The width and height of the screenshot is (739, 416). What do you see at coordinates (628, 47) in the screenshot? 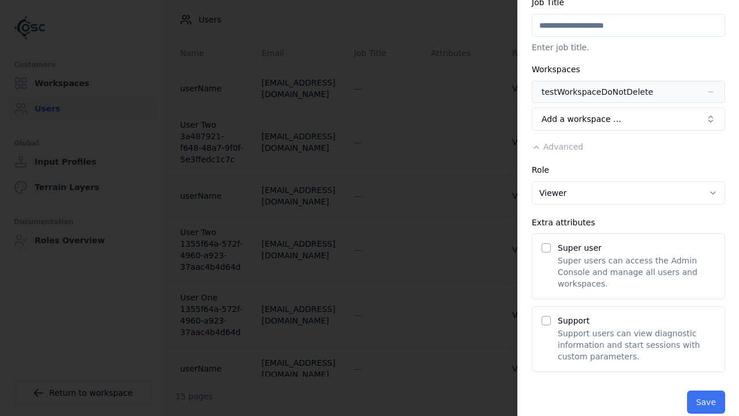
I see `p: Enter job title.` at bounding box center [628, 47].